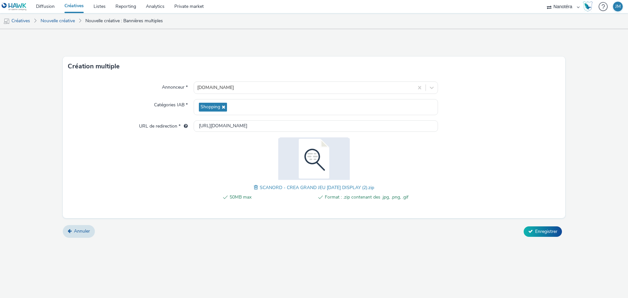 This screenshot has height=298, width=628. I want to click on img: SCANORD - CREA GRAND JEU HALLOWEEN DISPLAY (2).zip, so click(314, 159).